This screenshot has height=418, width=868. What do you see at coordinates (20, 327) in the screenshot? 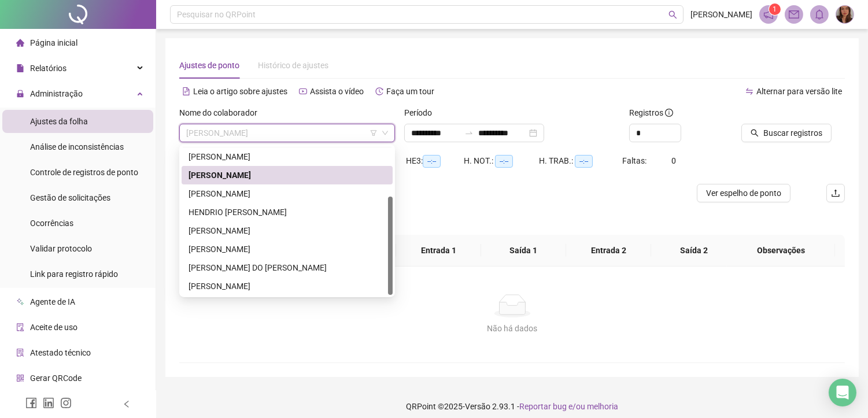
I see `span: audit` at bounding box center [20, 327].